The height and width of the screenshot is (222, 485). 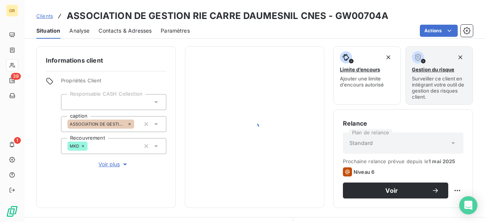 I want to click on span: Propriétés Client, so click(x=114, y=83).